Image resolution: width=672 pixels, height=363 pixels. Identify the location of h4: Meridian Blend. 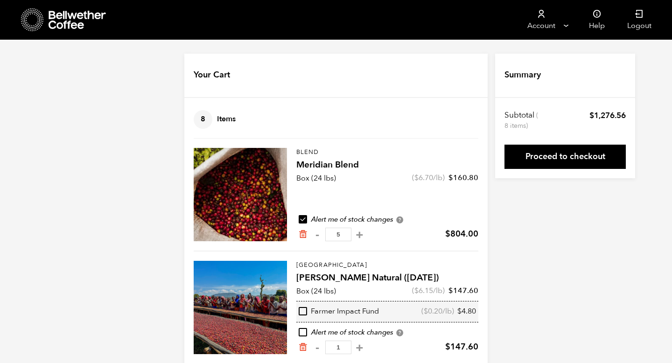
(388, 165).